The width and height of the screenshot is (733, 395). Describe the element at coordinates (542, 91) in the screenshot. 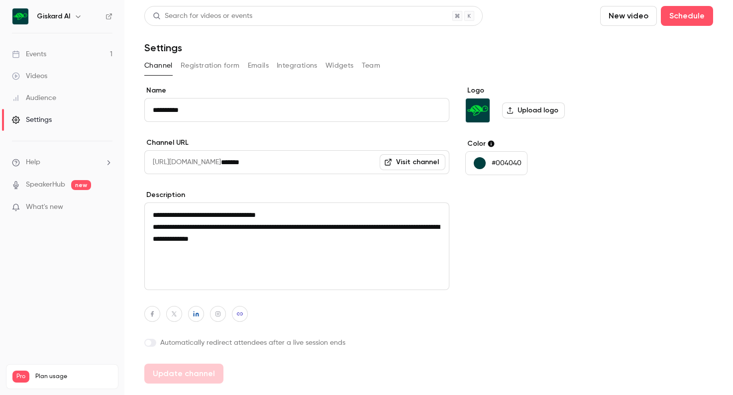

I see `label: Logo` at that location.